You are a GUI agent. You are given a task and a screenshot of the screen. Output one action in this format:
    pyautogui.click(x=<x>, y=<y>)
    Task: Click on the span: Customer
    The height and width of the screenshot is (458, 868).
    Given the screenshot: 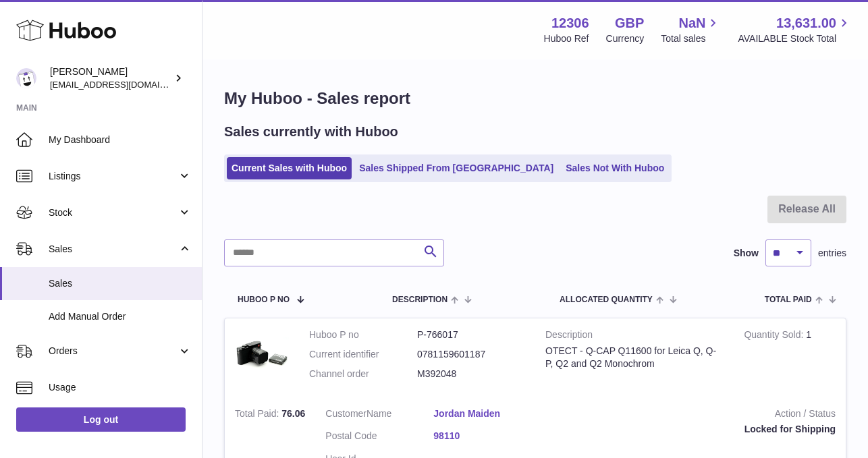 What is the action you would take?
    pyautogui.click(x=346, y=413)
    